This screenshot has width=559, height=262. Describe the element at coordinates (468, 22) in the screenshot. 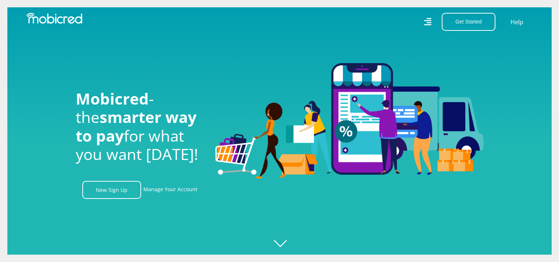

I see `button: Get Started` at that location.